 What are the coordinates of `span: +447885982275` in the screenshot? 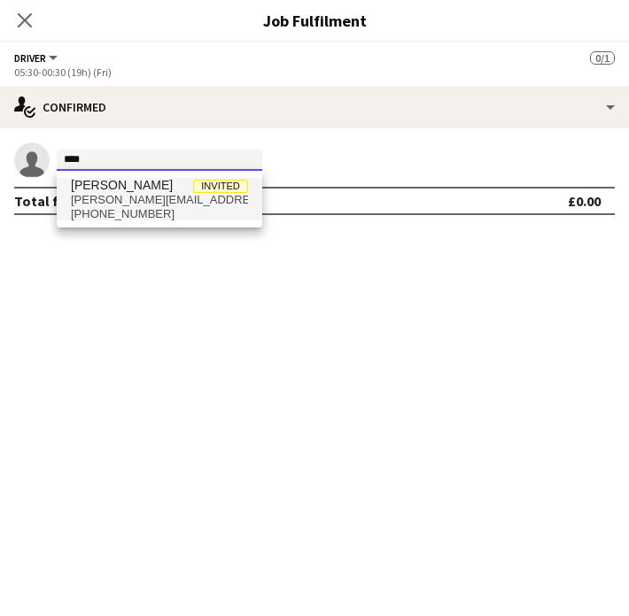 It's located at (159, 214).